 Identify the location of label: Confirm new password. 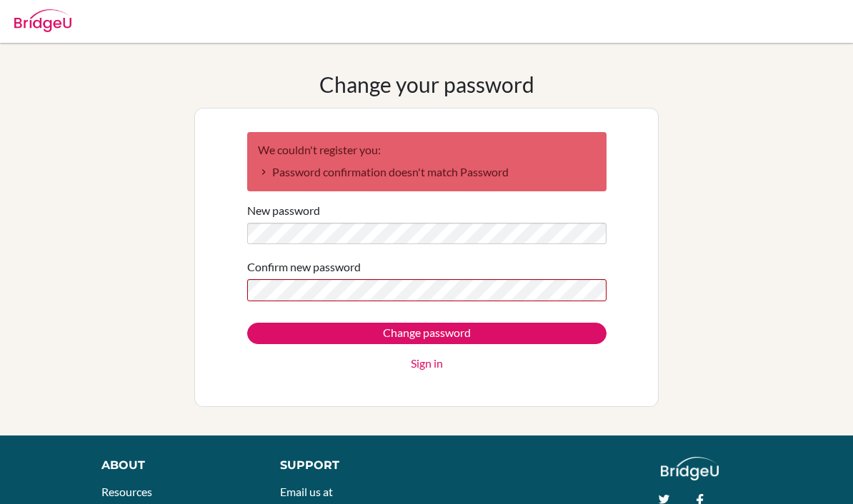
(304, 267).